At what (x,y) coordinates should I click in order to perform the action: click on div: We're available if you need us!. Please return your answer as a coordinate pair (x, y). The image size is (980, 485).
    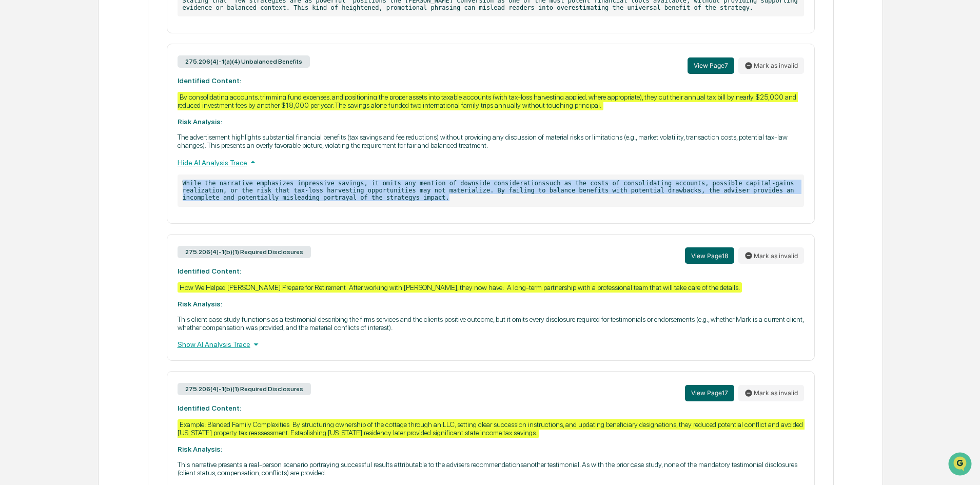
    Looking at the image, I should click on (93, 93).